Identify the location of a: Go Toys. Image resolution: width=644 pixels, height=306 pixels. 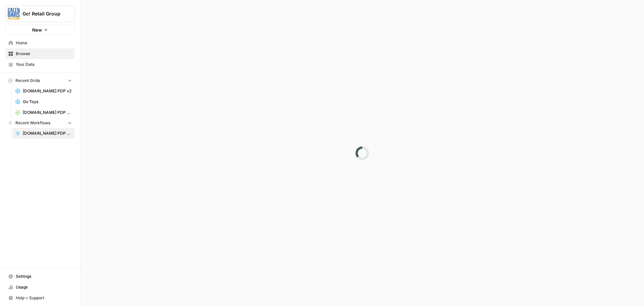
(43, 101).